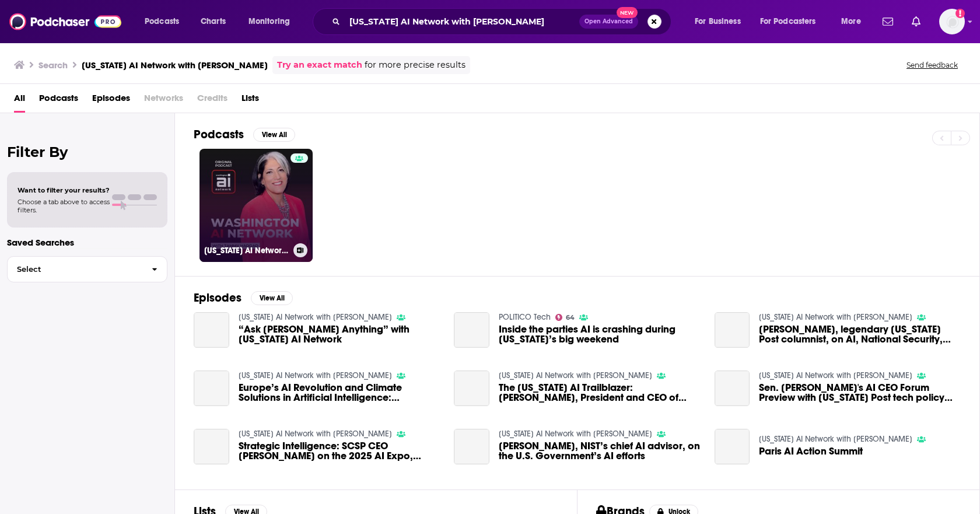 The width and height of the screenshot is (980, 514). Describe the element at coordinates (415, 65) in the screenshot. I see `span: for more precise results` at that location.